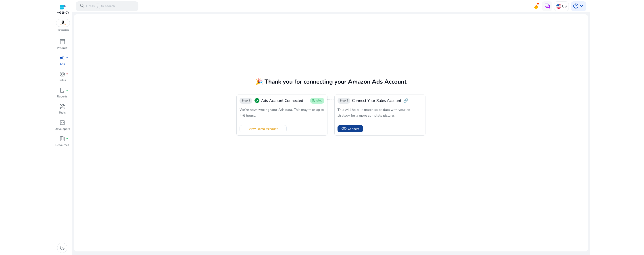 This screenshot has width=644, height=255. I want to click on span: search, so click(82, 6).